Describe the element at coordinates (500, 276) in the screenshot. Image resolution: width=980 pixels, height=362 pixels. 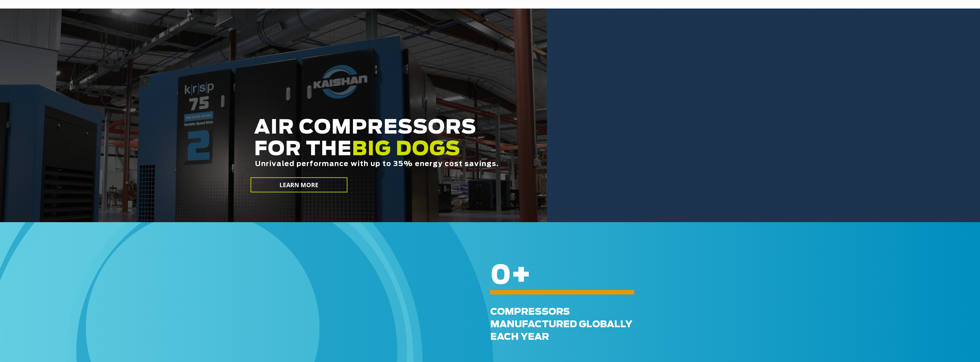
I see `span: 0` at that location.